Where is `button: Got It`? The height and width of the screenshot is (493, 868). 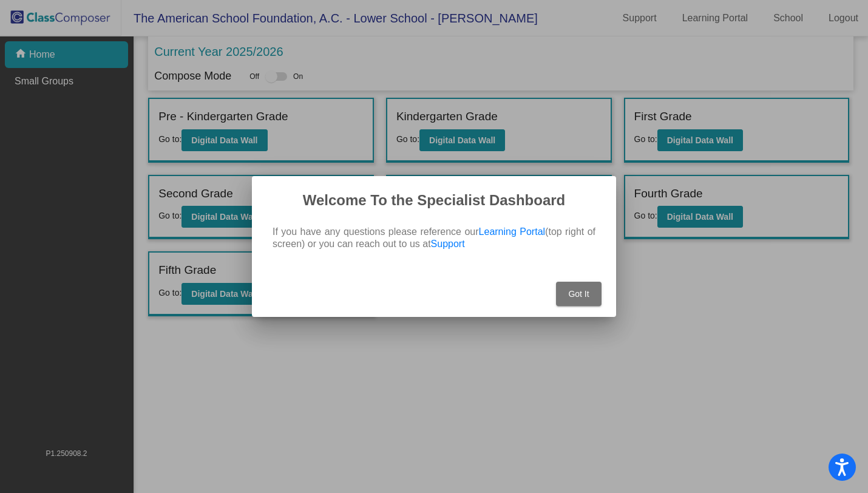
button: Got It is located at coordinates (578, 293).